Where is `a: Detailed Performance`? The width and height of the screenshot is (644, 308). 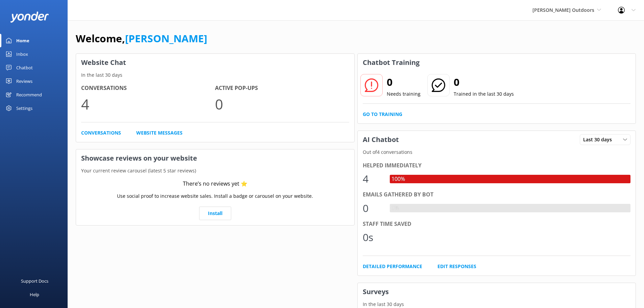 a: Detailed Performance is located at coordinates (393, 267).